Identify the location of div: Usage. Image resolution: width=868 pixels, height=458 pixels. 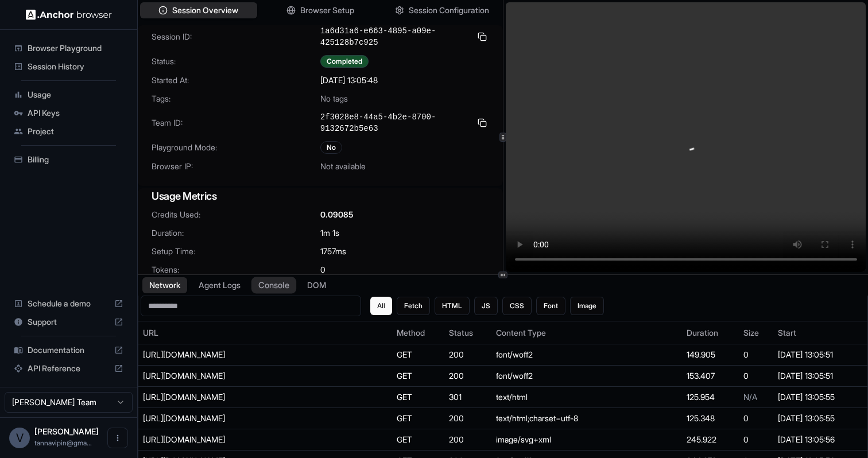
(69, 95).